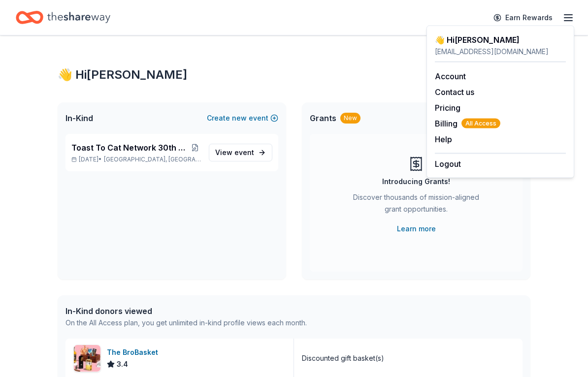  Describe the element at coordinates (481, 123) in the screenshot. I see `span: All Access` at that location.